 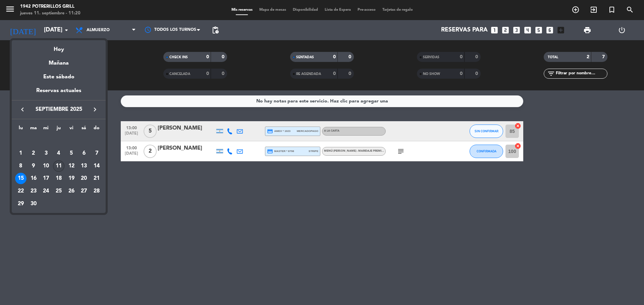 What do you see at coordinates (84, 179) in the screenshot?
I see `td: 20 de septiembre de 2025` at bounding box center [84, 179].